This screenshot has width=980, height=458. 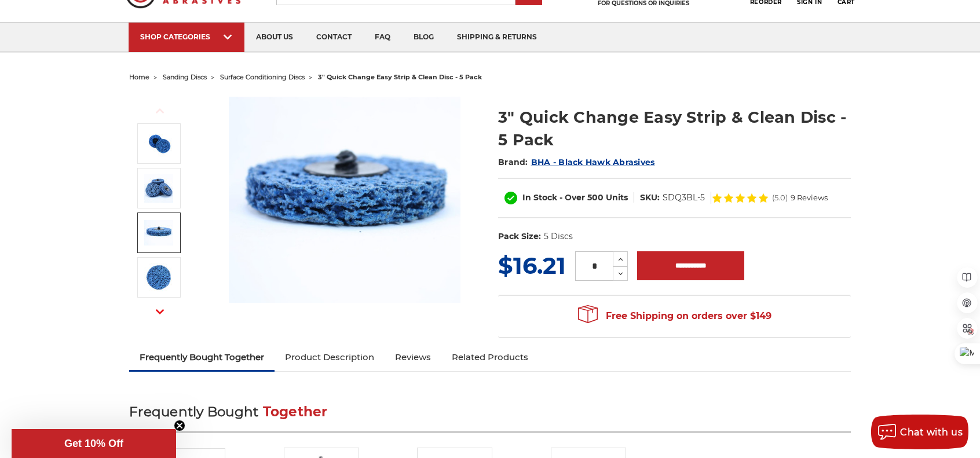 What do you see at coordinates (263, 77) in the screenshot?
I see `span: surface conditioning discs` at bounding box center [263, 77].